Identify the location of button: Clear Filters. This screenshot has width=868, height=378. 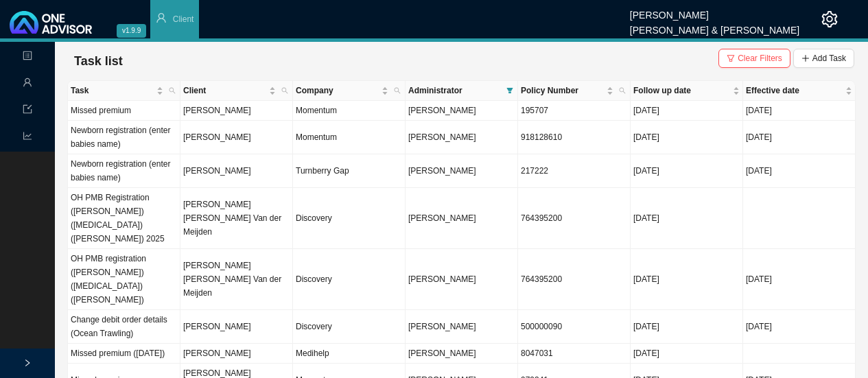
(754, 58).